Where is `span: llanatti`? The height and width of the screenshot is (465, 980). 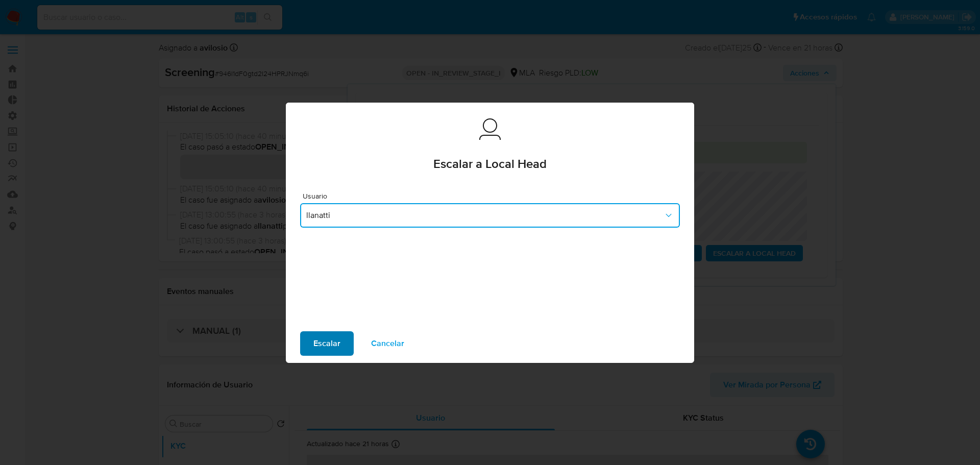 span: llanatti is located at coordinates (485, 215).